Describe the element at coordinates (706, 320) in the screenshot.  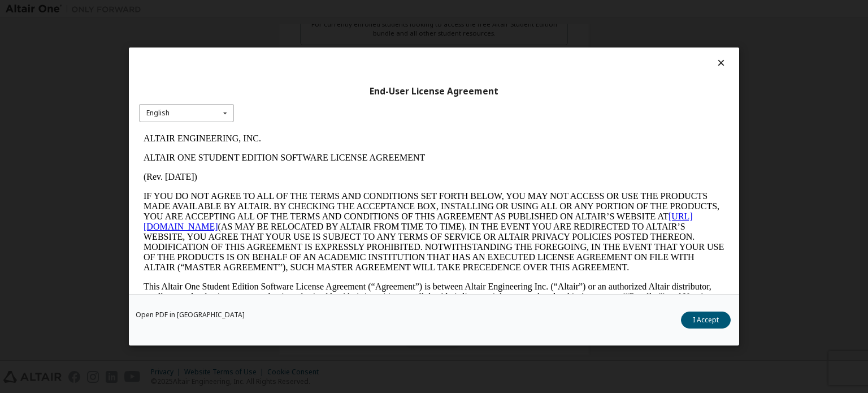
I see `button: I Accept` at that location.